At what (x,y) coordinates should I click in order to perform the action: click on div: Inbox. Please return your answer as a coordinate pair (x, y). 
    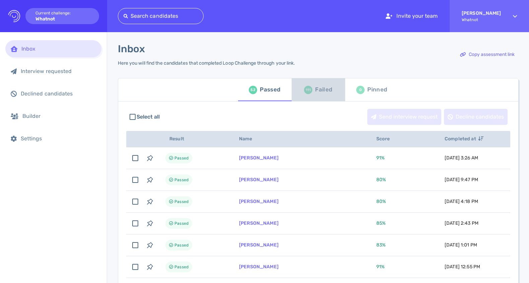
    Looking at the image, I should click on (59, 49).